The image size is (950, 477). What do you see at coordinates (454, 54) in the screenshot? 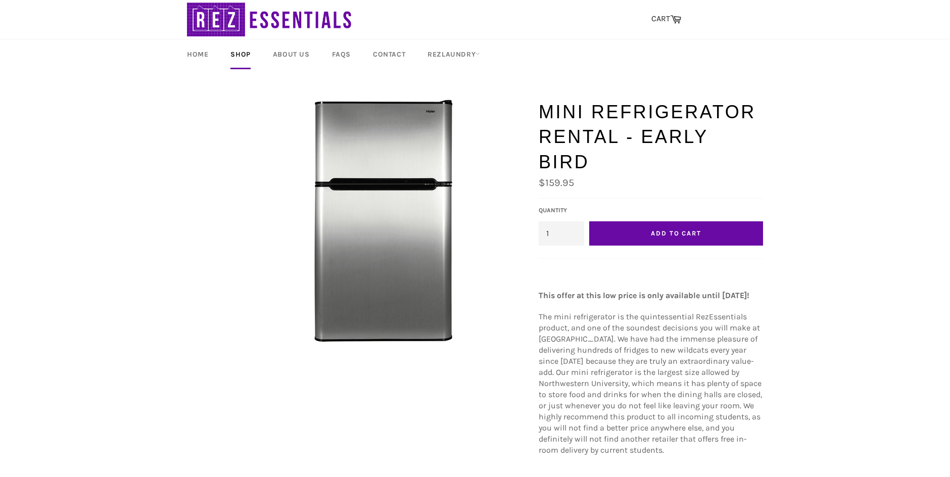
I see `a: RezLaundry` at bounding box center [454, 54].